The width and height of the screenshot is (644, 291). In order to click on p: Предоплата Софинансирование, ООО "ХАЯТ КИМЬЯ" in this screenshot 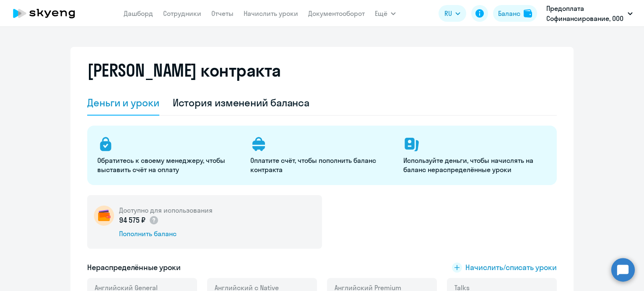, I will do `click(585, 13)`.